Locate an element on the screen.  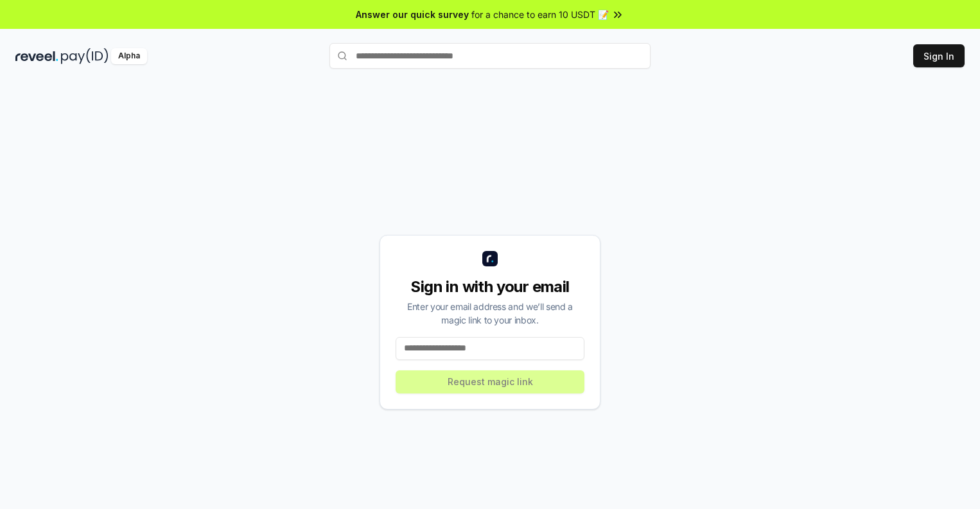
div: Sign in with your email is located at coordinates (490, 287).